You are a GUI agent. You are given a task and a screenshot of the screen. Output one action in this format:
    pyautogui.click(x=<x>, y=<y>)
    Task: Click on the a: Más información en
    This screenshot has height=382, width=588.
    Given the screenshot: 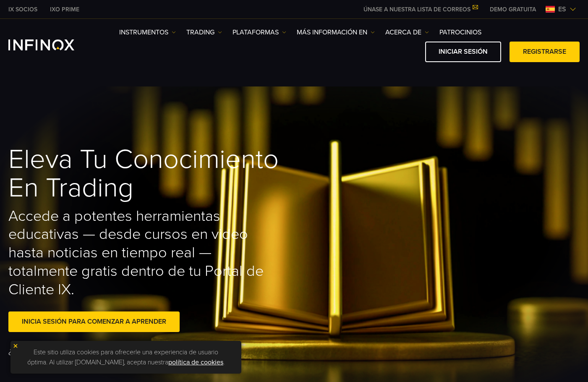 What is the action you would take?
    pyautogui.click(x=336, y=32)
    